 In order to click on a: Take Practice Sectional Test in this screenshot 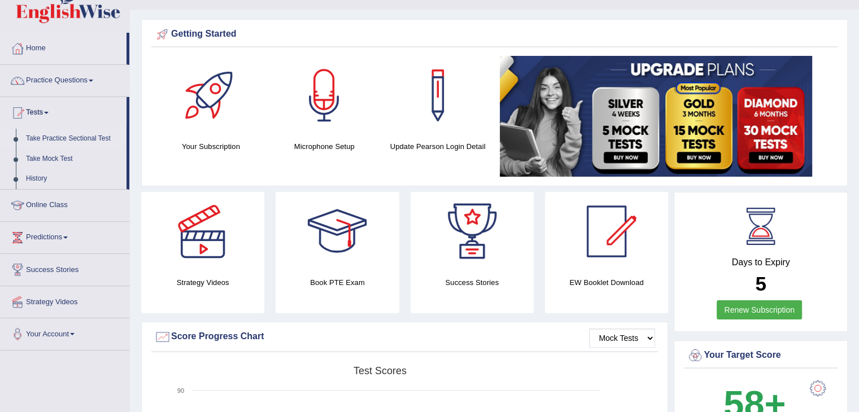, I will do `click(73, 139)`.